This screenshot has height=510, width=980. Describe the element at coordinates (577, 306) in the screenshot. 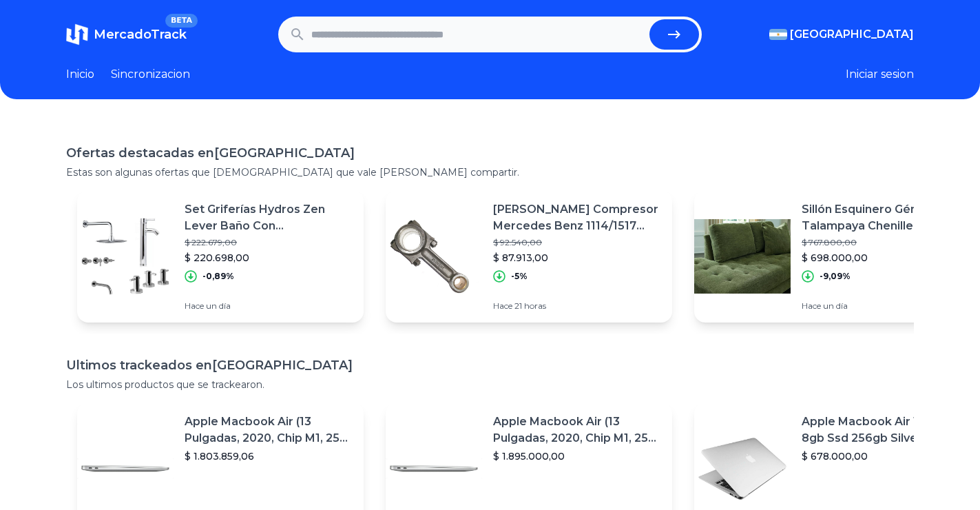

I see `p: Hace 21 horas` at that location.